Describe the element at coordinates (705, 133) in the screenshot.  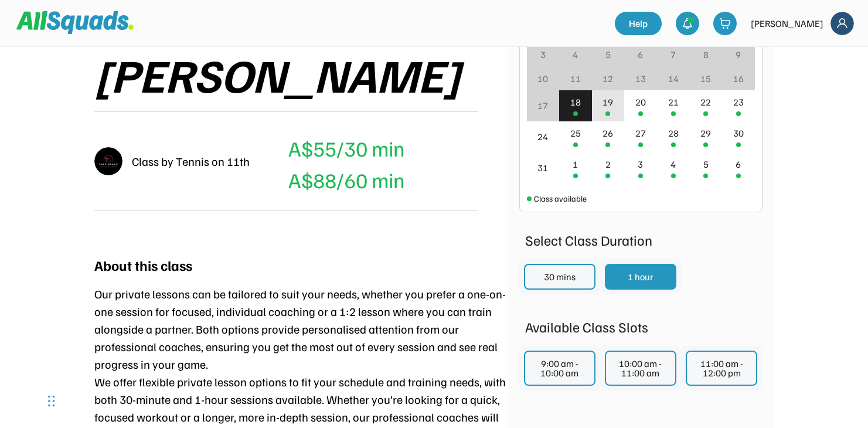
I see `div: 29` at that location.